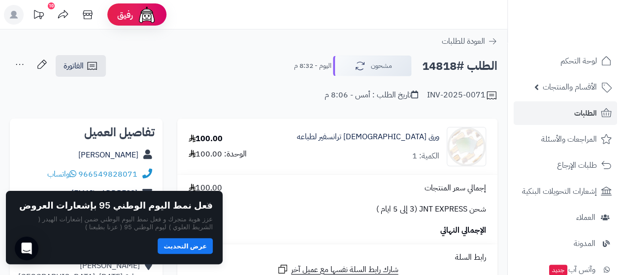 This screenshot has height=275, width=623. I want to click on a: المدونة, so click(565, 244).